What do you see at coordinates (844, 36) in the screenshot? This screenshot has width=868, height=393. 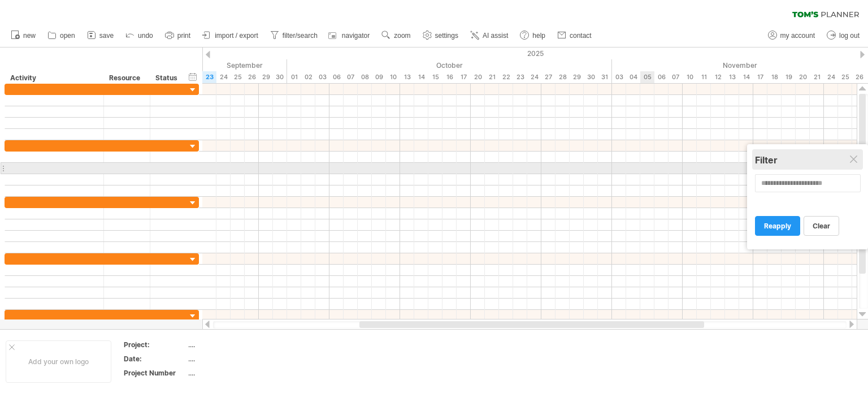 I see `a: log out` at bounding box center [844, 36].